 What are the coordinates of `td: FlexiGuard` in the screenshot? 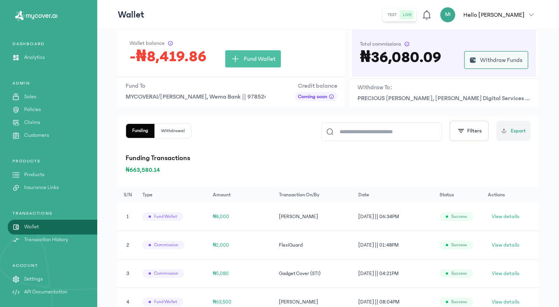 It's located at (314, 245).